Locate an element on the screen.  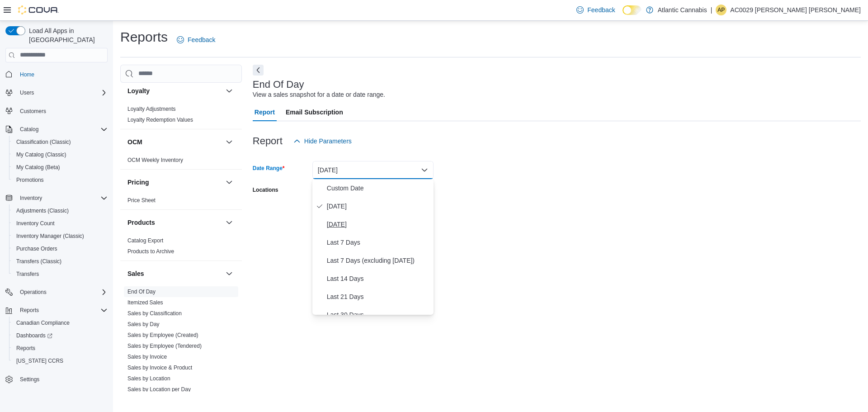
a: Classification (Classic) is located at coordinates (43, 142).